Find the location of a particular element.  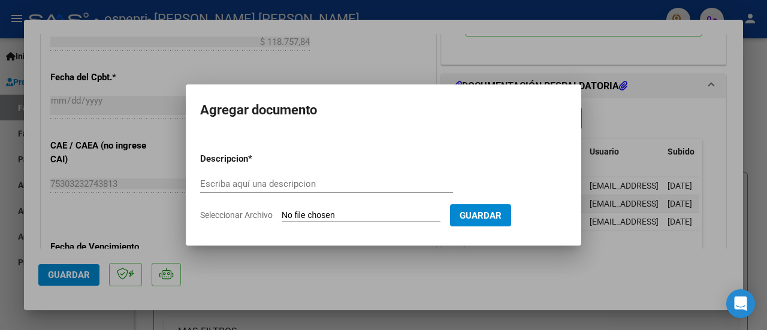

span: Guardar is located at coordinates (480, 216).